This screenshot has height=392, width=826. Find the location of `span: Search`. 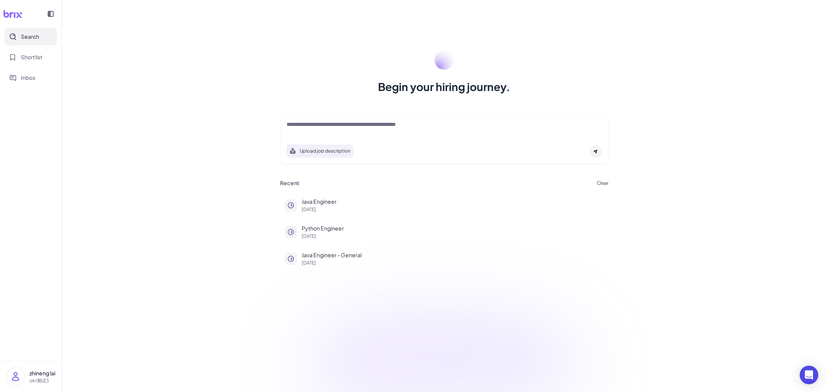

span: Search is located at coordinates (30, 36).